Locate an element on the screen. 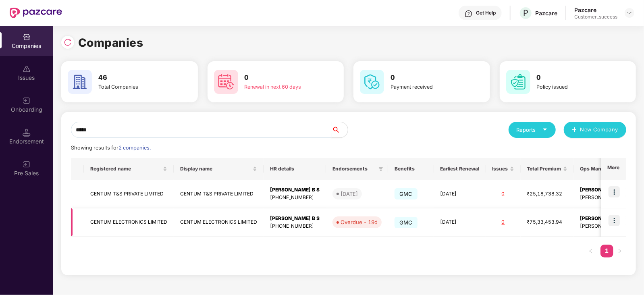  div: ₹25,18,738.32 is located at coordinates (547, 194).